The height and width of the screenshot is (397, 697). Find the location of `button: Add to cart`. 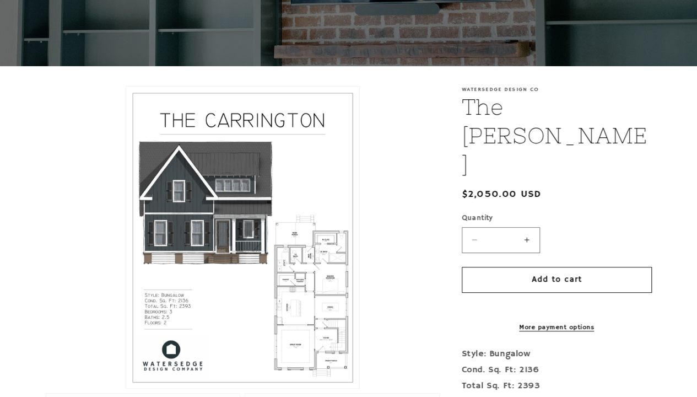

button: Add to cart is located at coordinates (557, 279).